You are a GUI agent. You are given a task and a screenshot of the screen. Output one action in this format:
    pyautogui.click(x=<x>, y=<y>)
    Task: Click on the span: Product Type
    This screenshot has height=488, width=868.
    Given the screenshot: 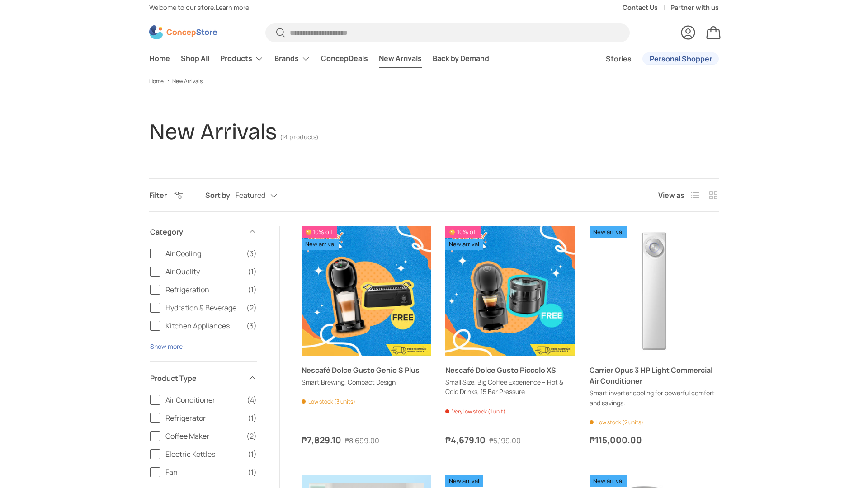 What is the action you would take?
    pyautogui.click(x=196, y=378)
    